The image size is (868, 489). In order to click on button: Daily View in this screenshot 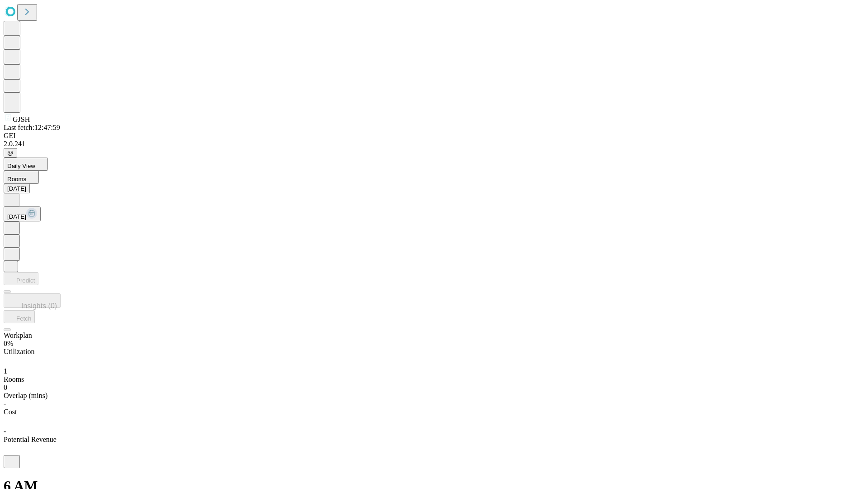, I will do `click(26, 164)`.